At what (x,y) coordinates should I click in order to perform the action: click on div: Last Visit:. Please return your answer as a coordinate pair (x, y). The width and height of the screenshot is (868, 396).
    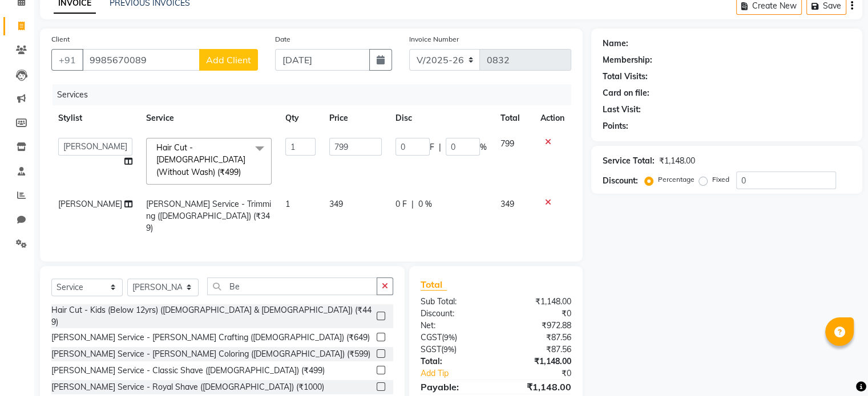
    Looking at the image, I should click on (622, 109).